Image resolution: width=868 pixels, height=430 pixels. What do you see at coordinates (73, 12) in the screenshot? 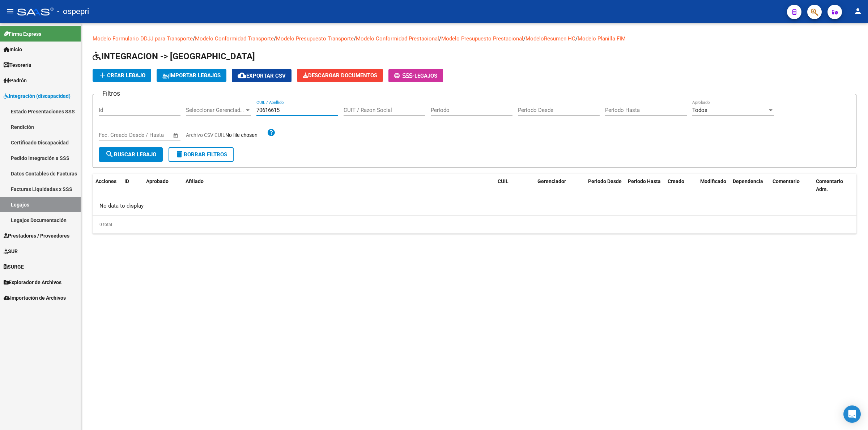
I see `span: - ospepri` at bounding box center [73, 12].